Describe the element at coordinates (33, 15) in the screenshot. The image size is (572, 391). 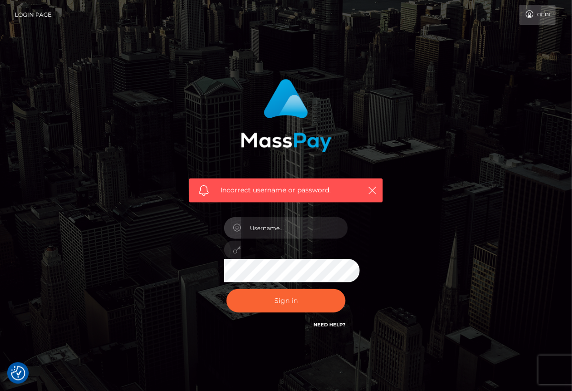
I see `a: Login Page` at that location.